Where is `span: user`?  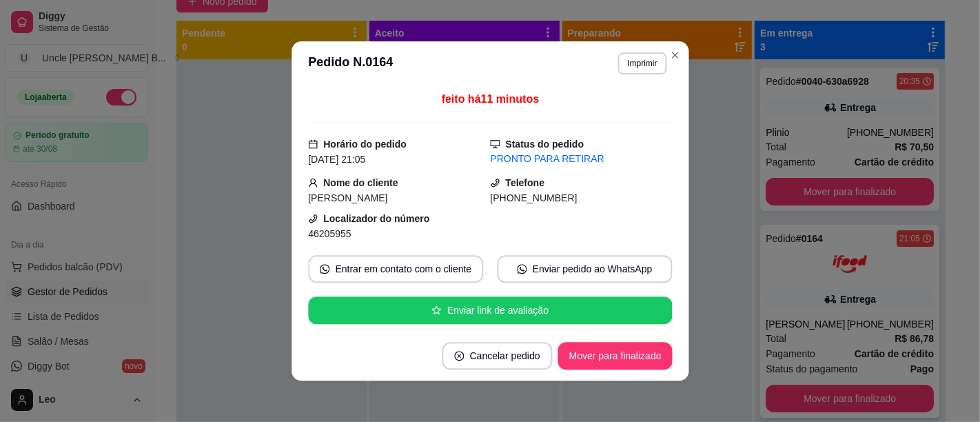 span: user is located at coordinates (313, 183).